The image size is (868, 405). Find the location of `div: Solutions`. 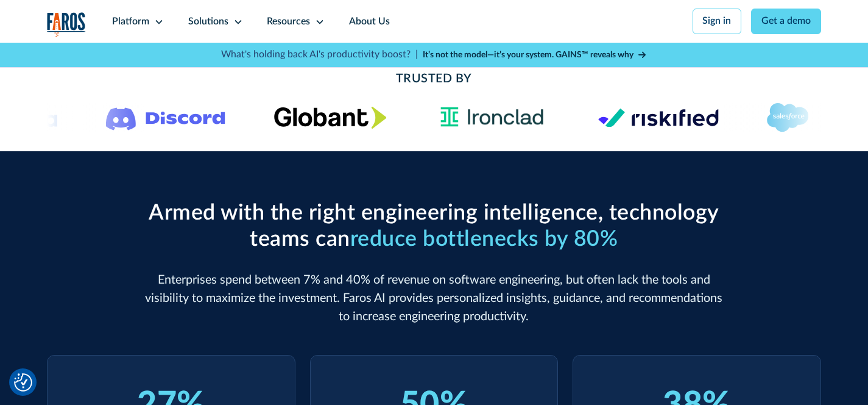

div: Solutions is located at coordinates (209, 22).